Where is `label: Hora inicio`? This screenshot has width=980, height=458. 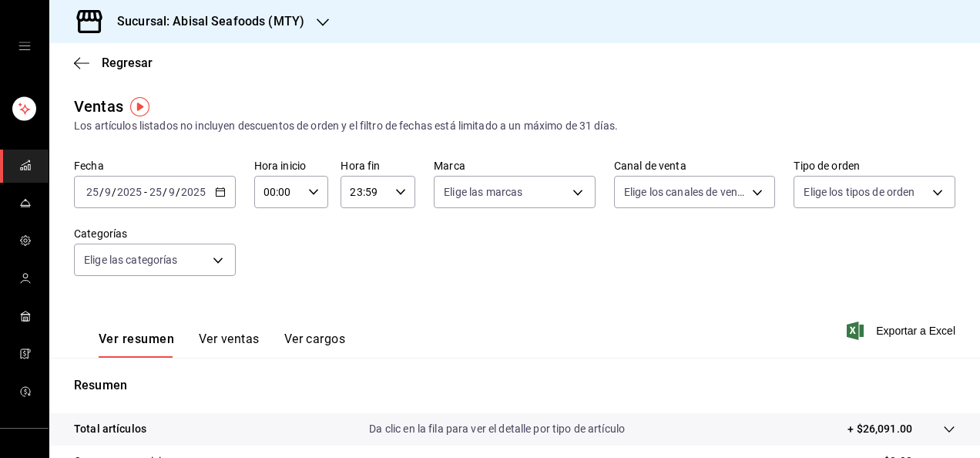
label: Hora inicio is located at coordinates (291, 165).